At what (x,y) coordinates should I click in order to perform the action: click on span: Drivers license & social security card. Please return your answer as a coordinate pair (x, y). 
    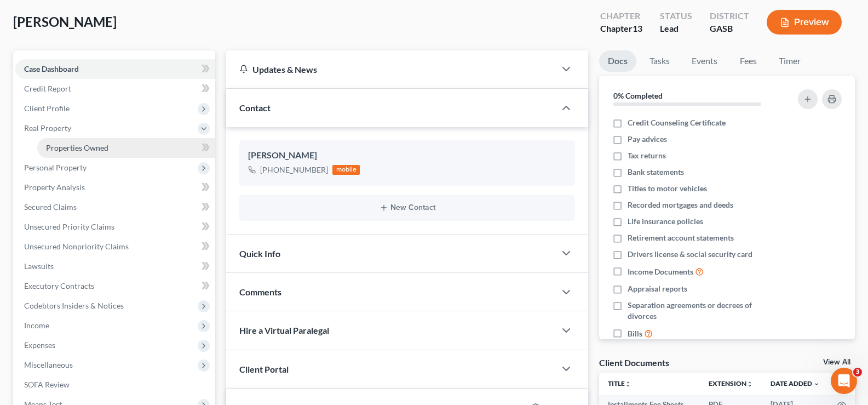
    Looking at the image, I should click on (690, 254).